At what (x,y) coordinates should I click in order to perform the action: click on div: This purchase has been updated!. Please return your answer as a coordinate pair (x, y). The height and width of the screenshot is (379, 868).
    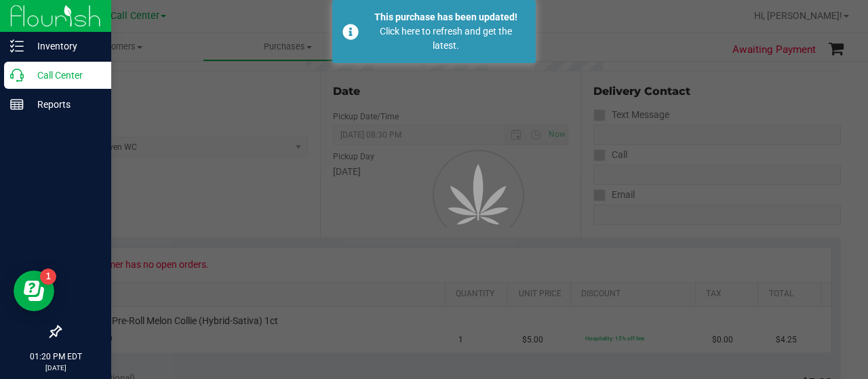
    Looking at the image, I should click on (445, 17).